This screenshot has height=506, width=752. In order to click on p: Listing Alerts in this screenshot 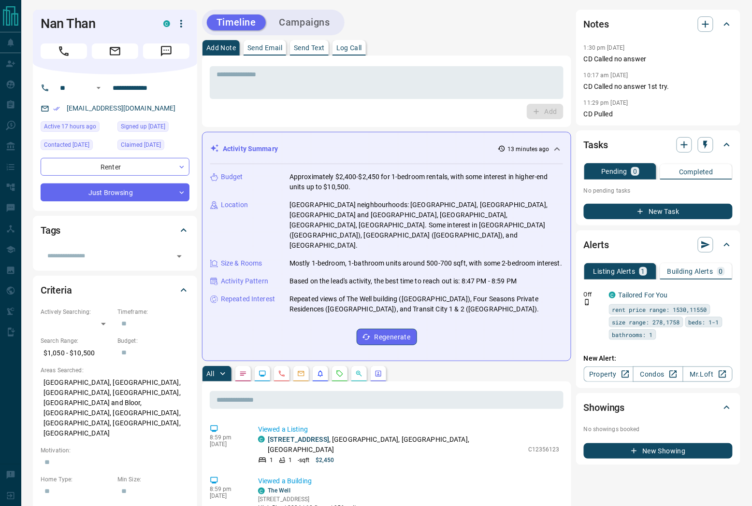, I will do `click(614, 272)`.